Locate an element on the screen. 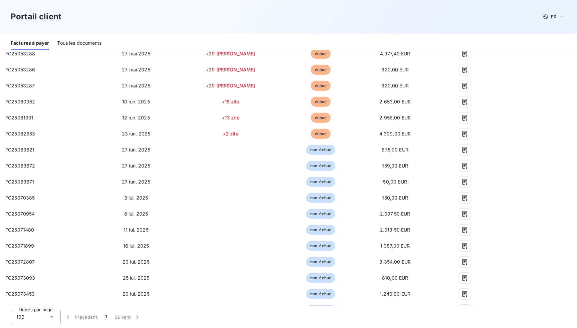 The height and width of the screenshot is (328, 577). span: 12 iun. 2025 is located at coordinates (136, 117).